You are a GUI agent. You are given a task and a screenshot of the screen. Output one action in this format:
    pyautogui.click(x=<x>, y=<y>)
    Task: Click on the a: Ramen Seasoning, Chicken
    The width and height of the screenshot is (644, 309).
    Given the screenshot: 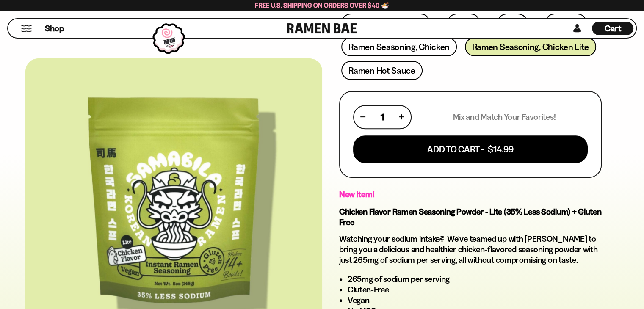 What is the action you would take?
    pyautogui.click(x=399, y=46)
    